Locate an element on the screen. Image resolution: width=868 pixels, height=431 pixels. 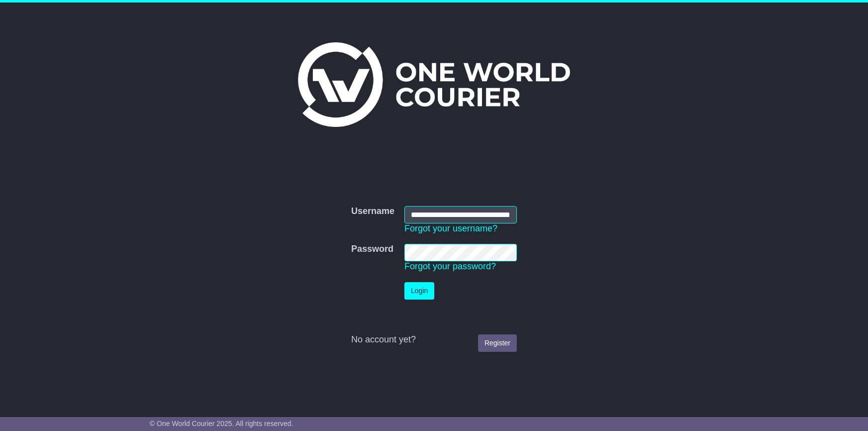
div: No account yet? is located at coordinates (434, 339).